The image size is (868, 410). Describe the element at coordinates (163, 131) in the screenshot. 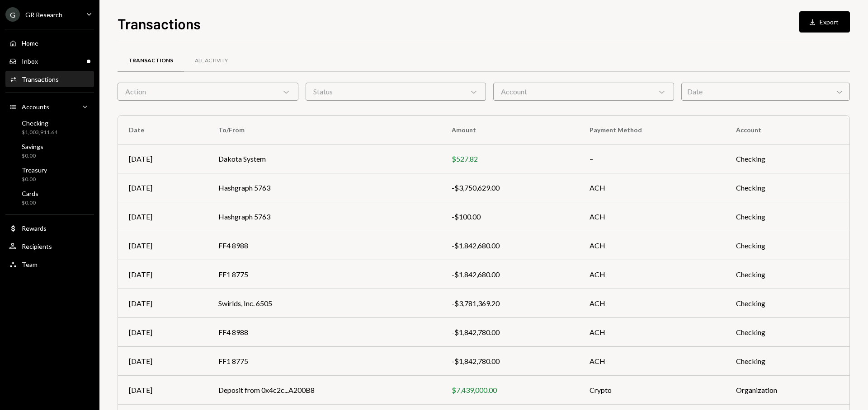

I see `th: Date` at that location.